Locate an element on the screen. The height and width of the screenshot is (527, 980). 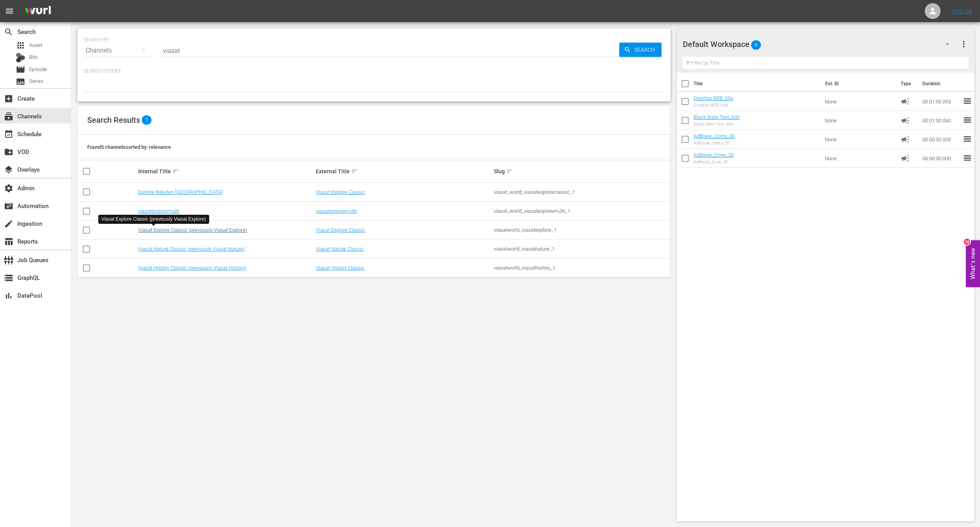
div: External Title is located at coordinates (403, 171).